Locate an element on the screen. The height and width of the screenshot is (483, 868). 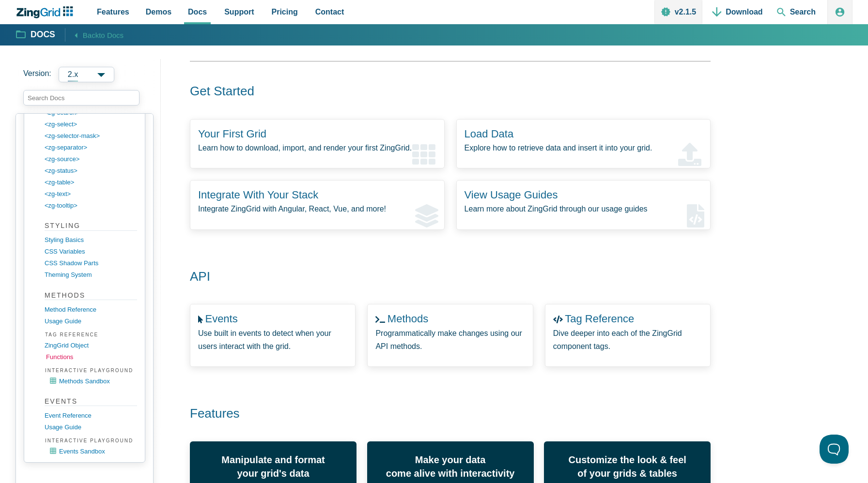
strong: Events is located at coordinates (91, 401).